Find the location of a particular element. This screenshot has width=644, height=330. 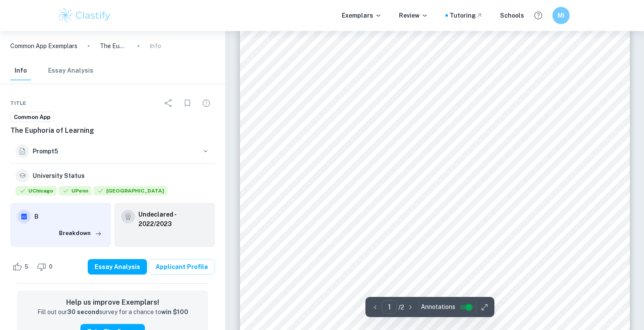

img: Clastify logo is located at coordinates (84, 15).